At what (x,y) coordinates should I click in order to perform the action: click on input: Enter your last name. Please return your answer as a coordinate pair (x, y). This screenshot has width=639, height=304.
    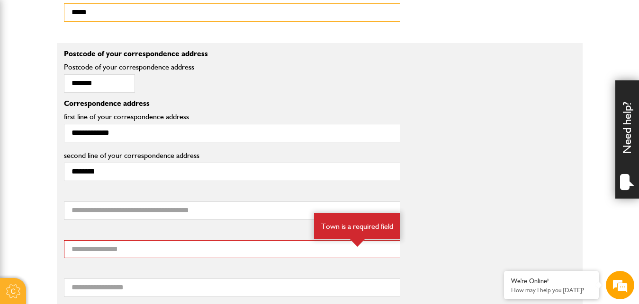
    Looking at the image, I should click on (92, 98).